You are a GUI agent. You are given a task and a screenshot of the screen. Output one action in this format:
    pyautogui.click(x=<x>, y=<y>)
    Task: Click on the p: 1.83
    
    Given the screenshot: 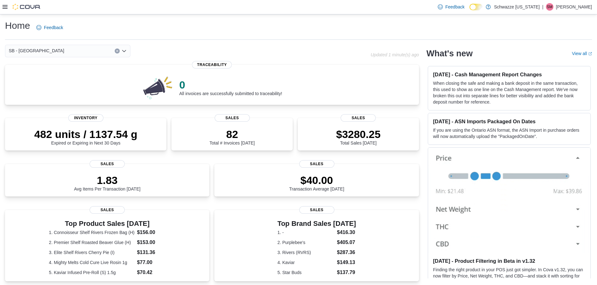 What is the action you would take?
    pyautogui.click(x=107, y=180)
    